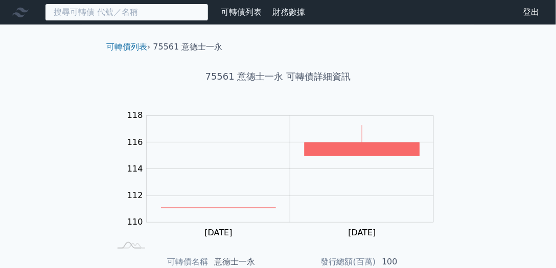 This screenshot has width=556, height=268. What do you see at coordinates (135, 116) in the screenshot?
I see `tspan: 118` at bounding box center [135, 116].